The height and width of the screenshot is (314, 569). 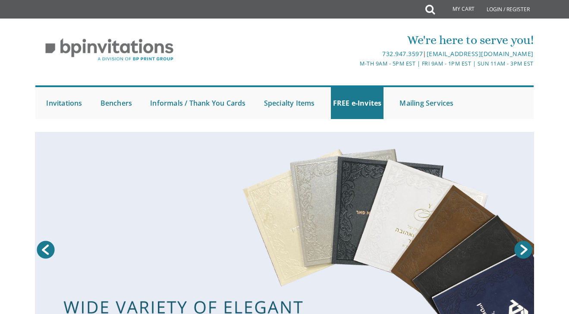 I want to click on a: Invitations, so click(x=64, y=103).